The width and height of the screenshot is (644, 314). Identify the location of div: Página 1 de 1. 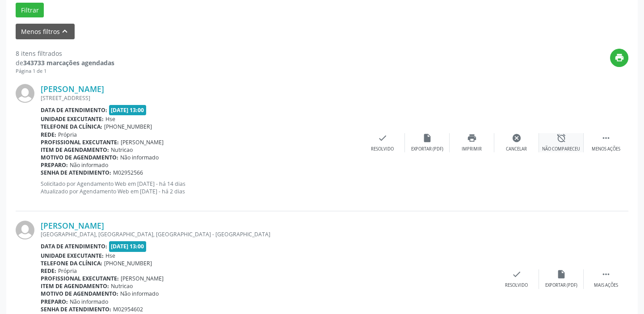
(65, 71).